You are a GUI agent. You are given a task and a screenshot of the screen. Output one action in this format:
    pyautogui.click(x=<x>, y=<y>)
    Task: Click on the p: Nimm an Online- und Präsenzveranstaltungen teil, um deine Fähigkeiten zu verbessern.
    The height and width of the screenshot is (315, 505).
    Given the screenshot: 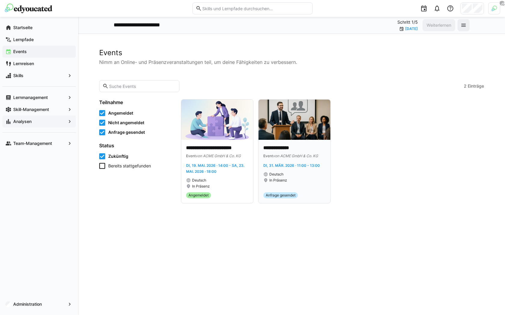 What is the action you would take?
    pyautogui.click(x=291, y=62)
    